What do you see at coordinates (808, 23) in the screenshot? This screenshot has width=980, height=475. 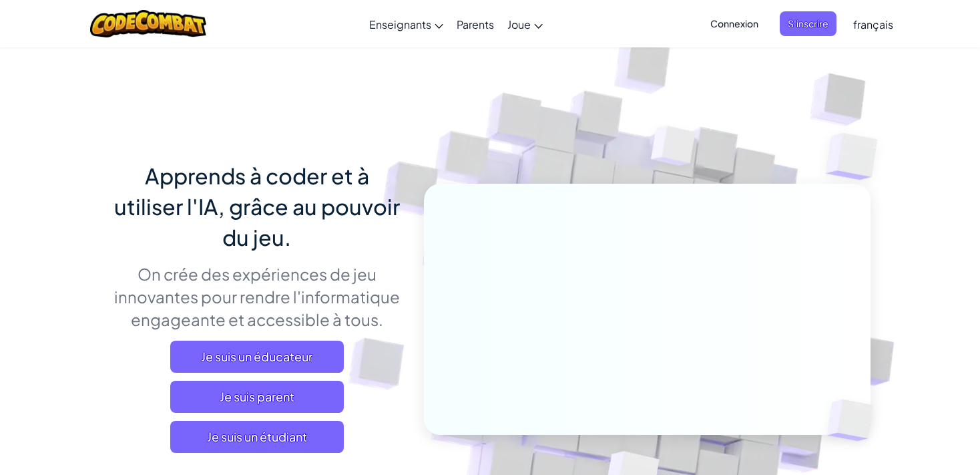 I see `button: S'inscrire` at bounding box center [808, 23].